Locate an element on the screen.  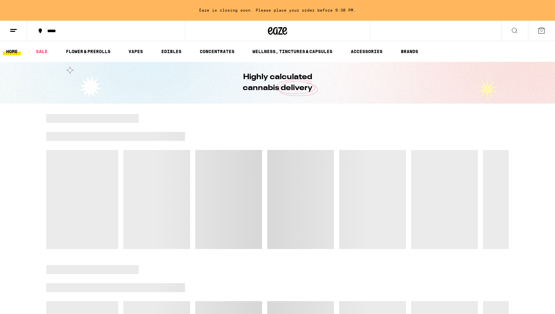
a: HOME is located at coordinates (12, 51).